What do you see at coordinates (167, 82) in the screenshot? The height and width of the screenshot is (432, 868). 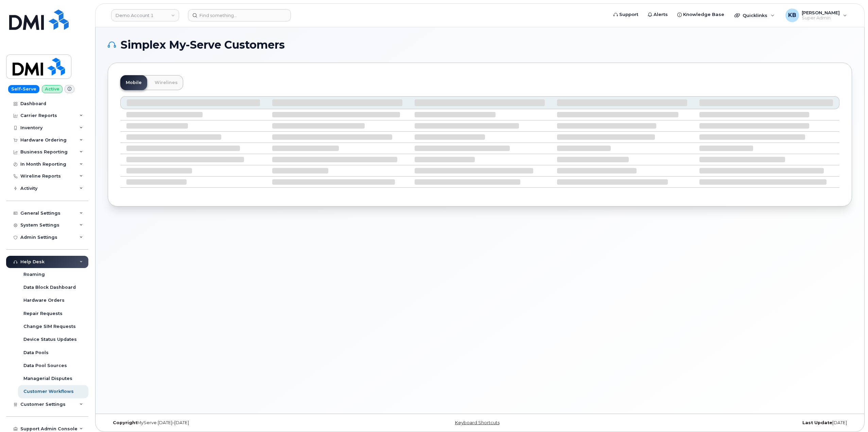 I see `a: Wirelines` at bounding box center [167, 82].